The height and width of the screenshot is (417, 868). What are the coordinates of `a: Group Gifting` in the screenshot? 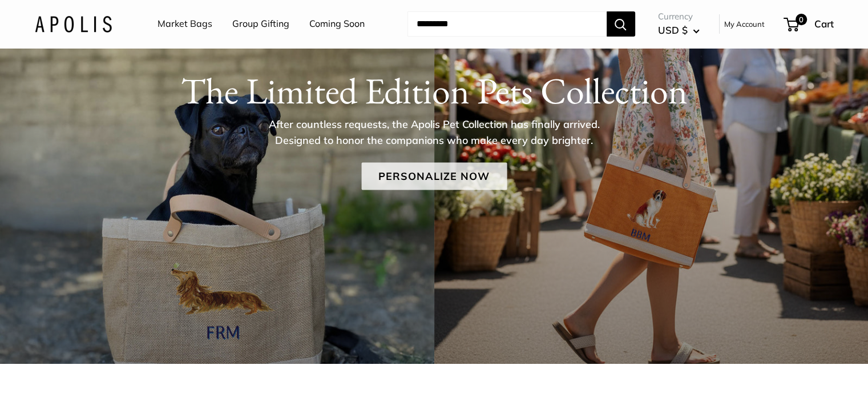 It's located at (261, 24).